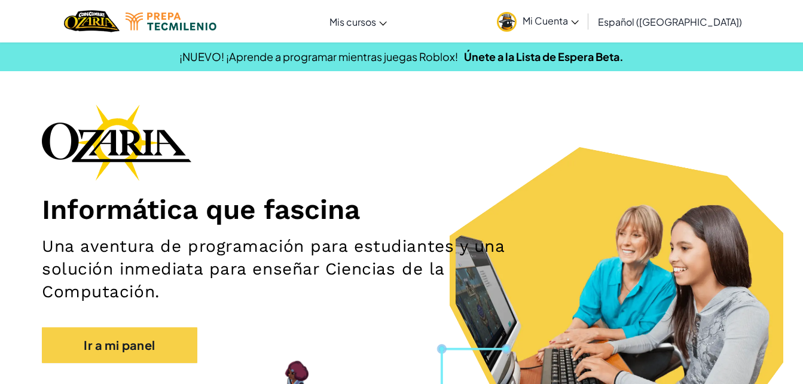 The image size is (803, 384). Describe the element at coordinates (171, 22) in the screenshot. I see `img: Tecmilenio logo` at that location.